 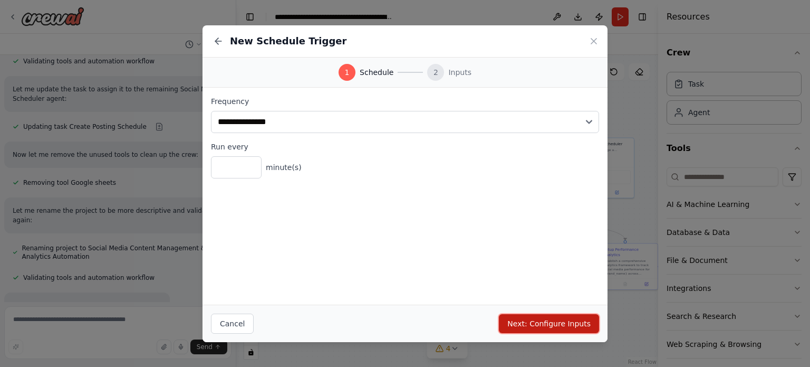 What do you see at coordinates (288, 41) in the screenshot?
I see `h2: New Schedule Trigger` at bounding box center [288, 41].